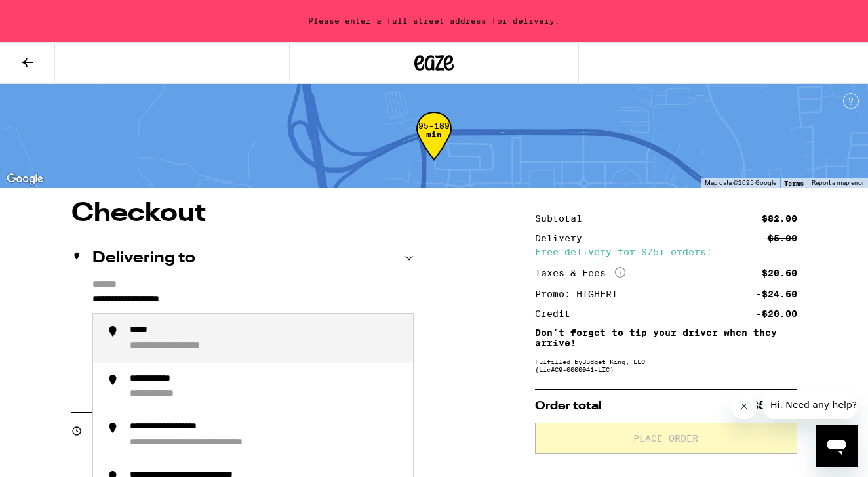 The width and height of the screenshot is (868, 477). What do you see at coordinates (665, 439) in the screenshot?
I see `span: Place Order` at bounding box center [665, 439].